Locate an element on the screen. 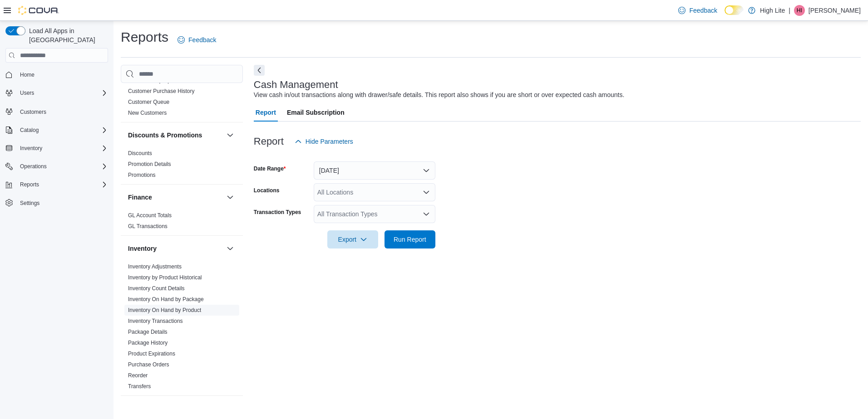  span: Dark Mode is located at coordinates (724, 15).